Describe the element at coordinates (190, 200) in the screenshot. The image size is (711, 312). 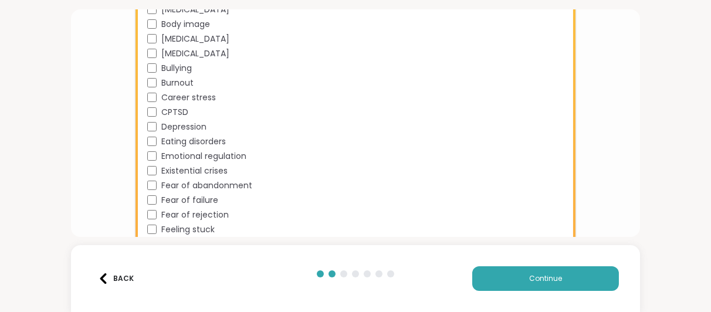
I see `span: Fear of failure` at that location.